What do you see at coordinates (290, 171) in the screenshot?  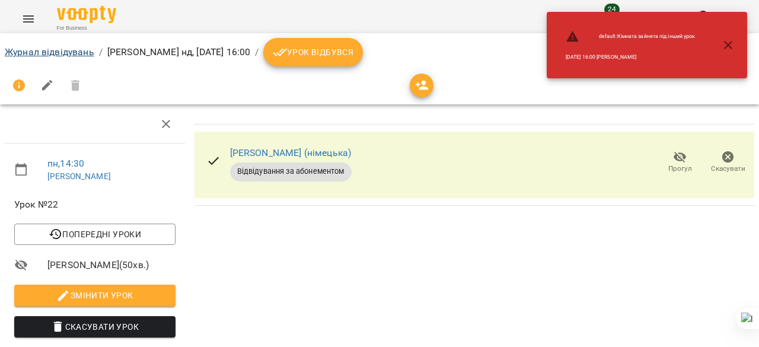 I see `span: Відвідування за абонементом` at bounding box center [290, 171].